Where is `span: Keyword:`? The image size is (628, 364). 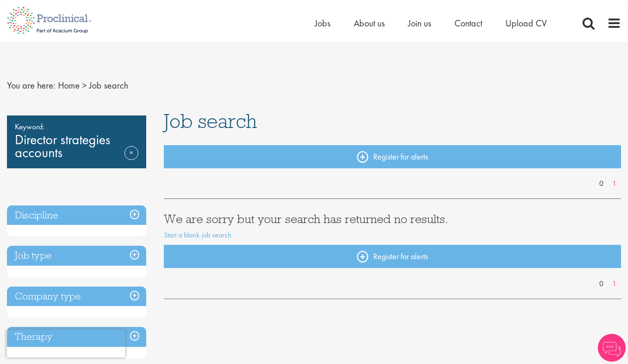
span: Keyword: is located at coordinates (77, 127).